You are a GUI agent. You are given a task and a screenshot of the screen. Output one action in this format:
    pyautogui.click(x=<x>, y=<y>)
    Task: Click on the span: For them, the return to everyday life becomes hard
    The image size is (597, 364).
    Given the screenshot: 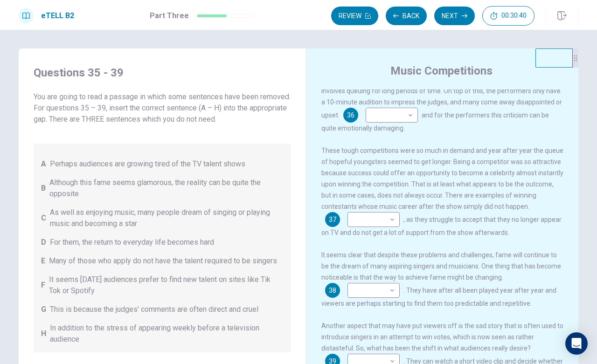 What is the action you would take?
    pyautogui.click(x=132, y=242)
    